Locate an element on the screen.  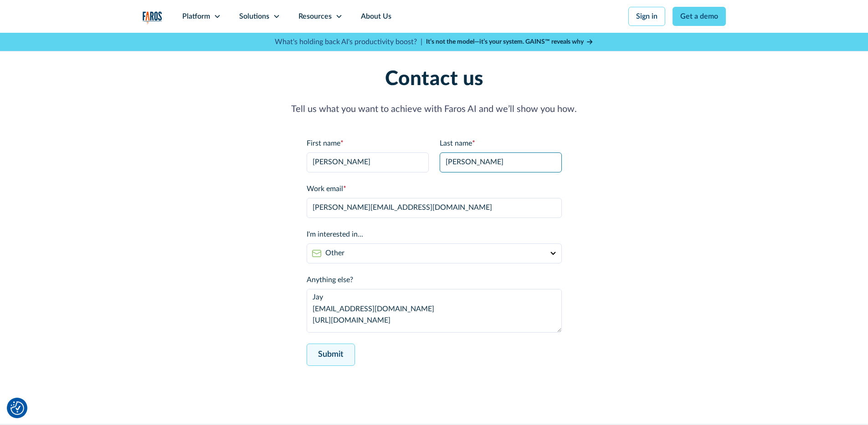
form: Contact Form is located at coordinates (434, 263).